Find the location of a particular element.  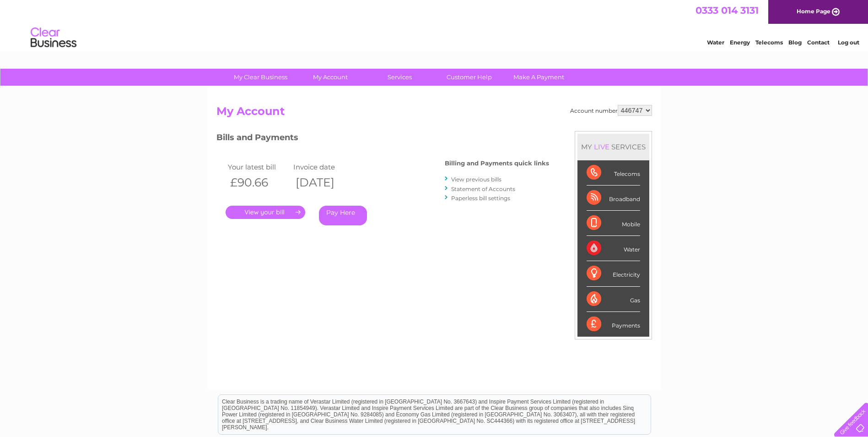

h2: My Account is located at coordinates (434, 113).